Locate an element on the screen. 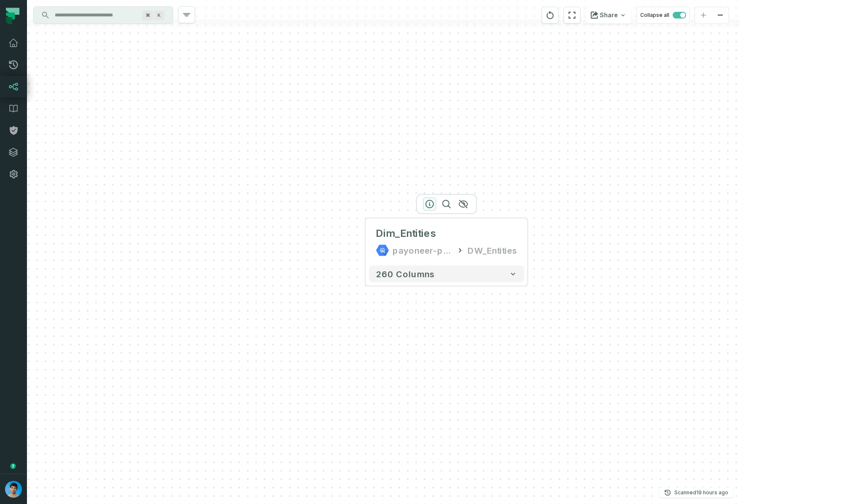 Image resolution: width=866 pixels, height=504 pixels. button: Share is located at coordinates (608, 15).